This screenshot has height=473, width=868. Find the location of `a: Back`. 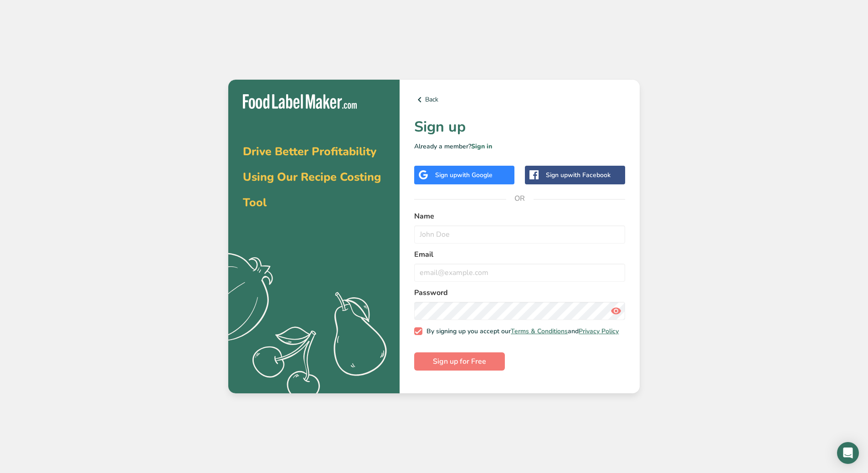

a: Back is located at coordinates (520, 100).